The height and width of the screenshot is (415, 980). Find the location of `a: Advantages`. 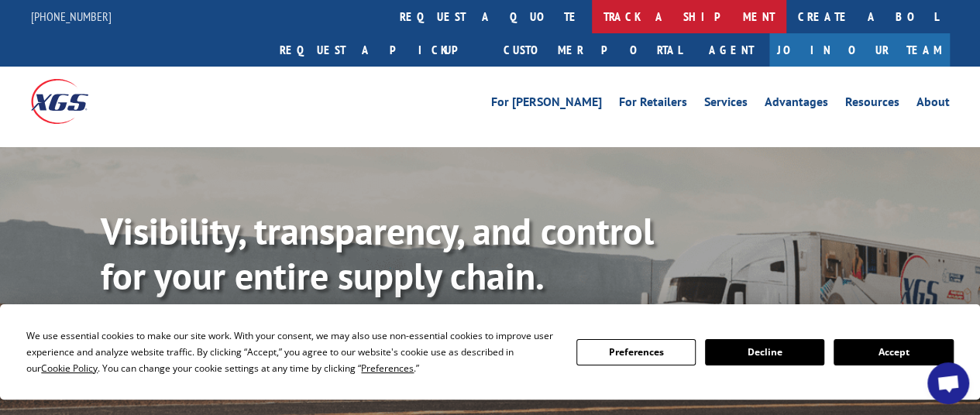

a: Advantages is located at coordinates (796, 104).